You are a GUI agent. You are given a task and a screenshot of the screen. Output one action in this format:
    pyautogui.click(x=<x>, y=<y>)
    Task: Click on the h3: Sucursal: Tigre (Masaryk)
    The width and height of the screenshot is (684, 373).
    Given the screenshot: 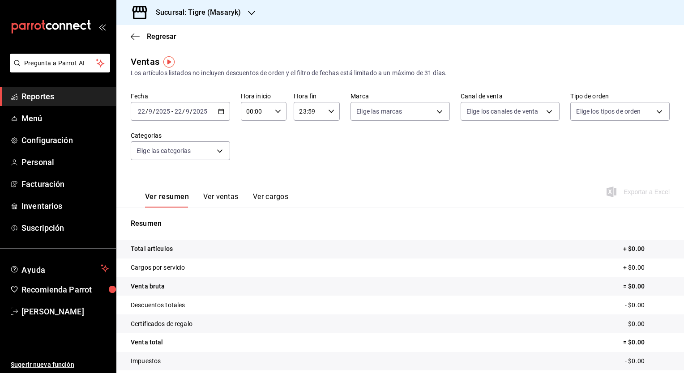 What is the action you would take?
    pyautogui.click(x=195, y=13)
    